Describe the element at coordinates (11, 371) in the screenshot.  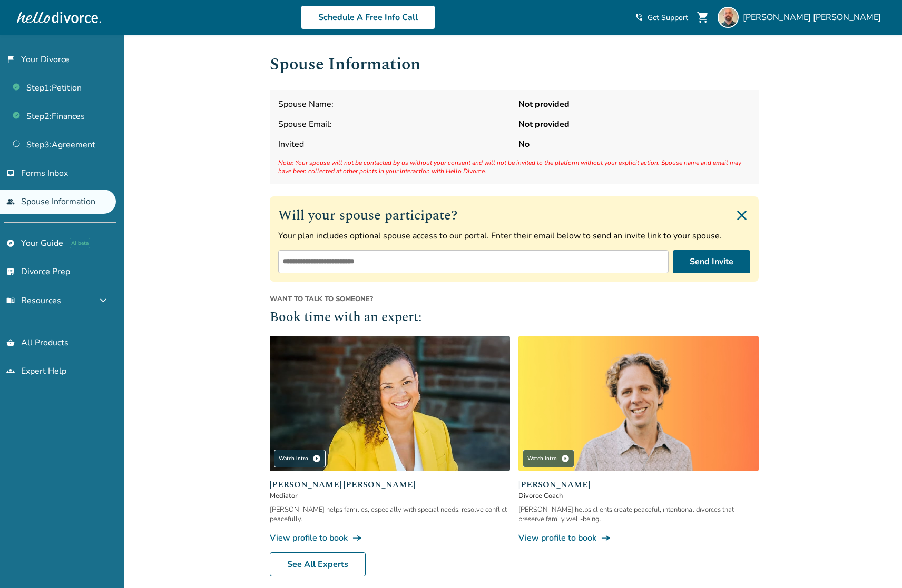
I see `span: groups` at that location.